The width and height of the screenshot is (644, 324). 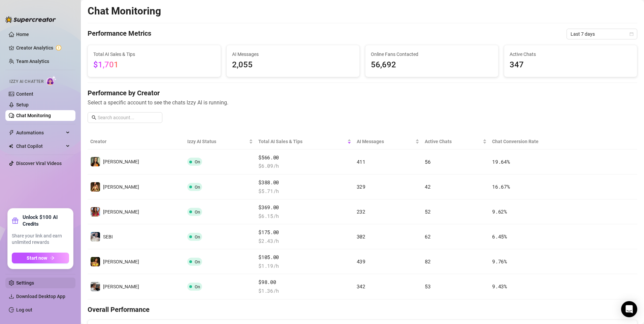 What do you see at coordinates (571, 65) in the screenshot?
I see `span: 347` at bounding box center [571, 65].